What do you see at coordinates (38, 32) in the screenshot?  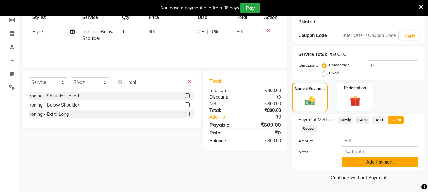 I see `span: Riyaz` at bounding box center [38, 32].